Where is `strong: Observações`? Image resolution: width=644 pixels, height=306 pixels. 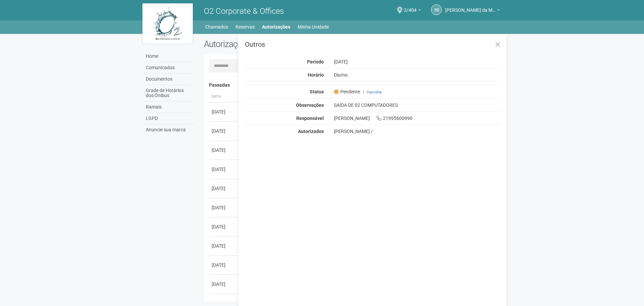
strong: Observações is located at coordinates (310, 105).